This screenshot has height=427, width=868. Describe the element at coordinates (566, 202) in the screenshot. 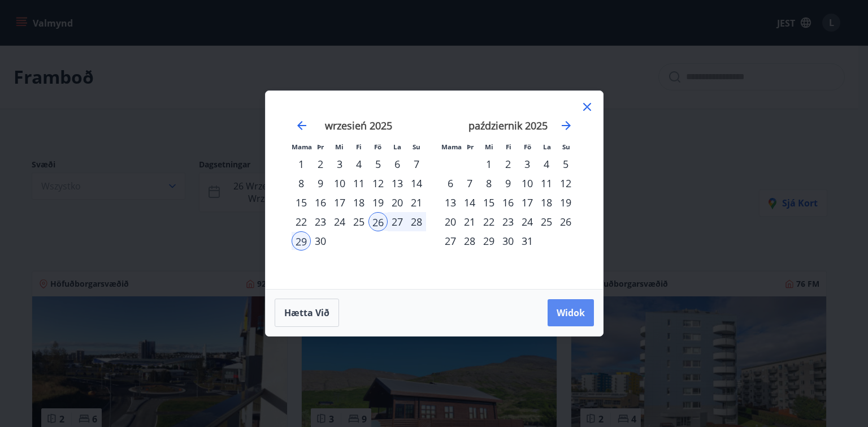

I see `td: Choose sunnudagur, 19. október 2025 as your check-in date. It’s available.` at that location.